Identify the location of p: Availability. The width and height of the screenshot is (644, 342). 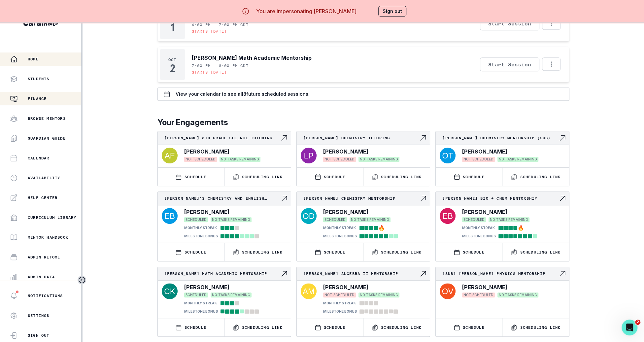
(44, 178).